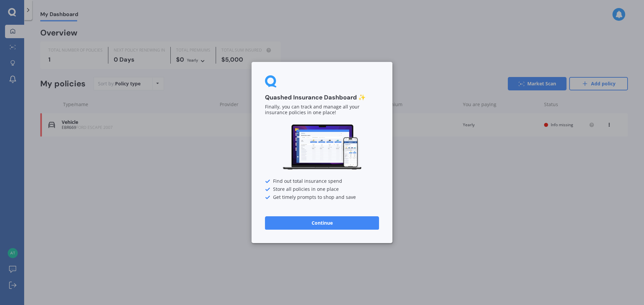 This screenshot has height=305, width=644. What do you see at coordinates (322, 223) in the screenshot?
I see `button: Continue` at bounding box center [322, 223].